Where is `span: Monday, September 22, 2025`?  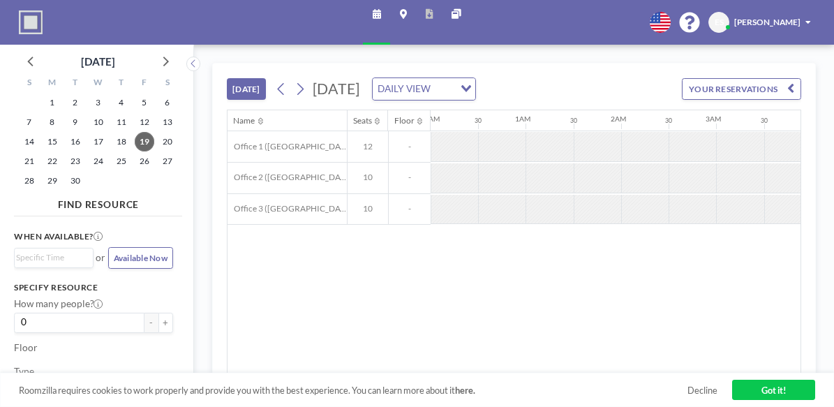
span: Monday, September 22, 2025 is located at coordinates (52, 161).